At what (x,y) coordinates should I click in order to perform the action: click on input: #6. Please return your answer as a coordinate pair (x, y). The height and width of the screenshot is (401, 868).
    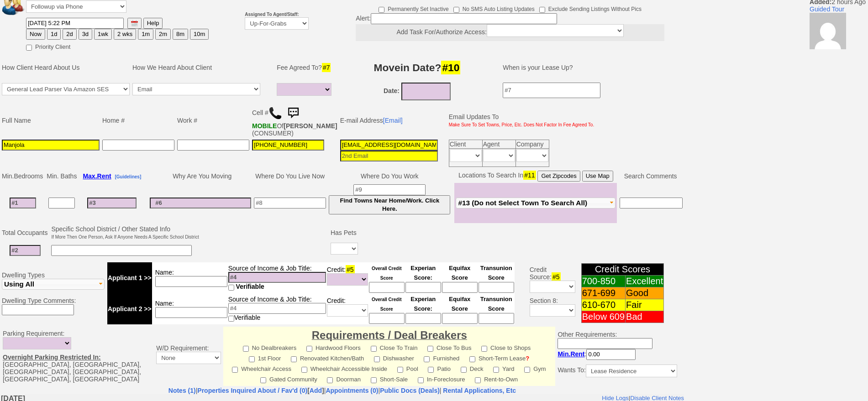
    Looking at the image, I should click on (200, 203).